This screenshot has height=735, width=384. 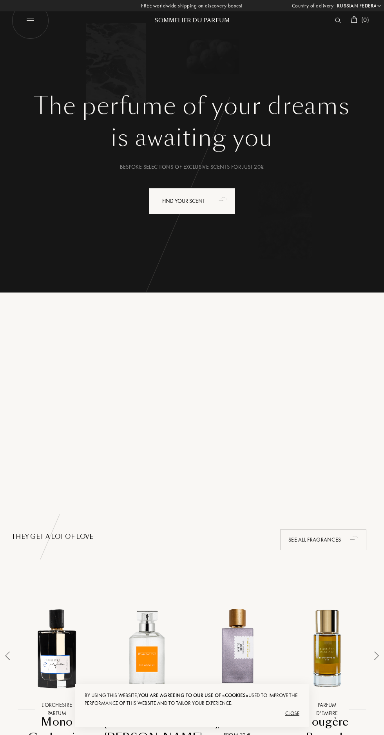 I want to click on div: See all fragrances, so click(x=323, y=539).